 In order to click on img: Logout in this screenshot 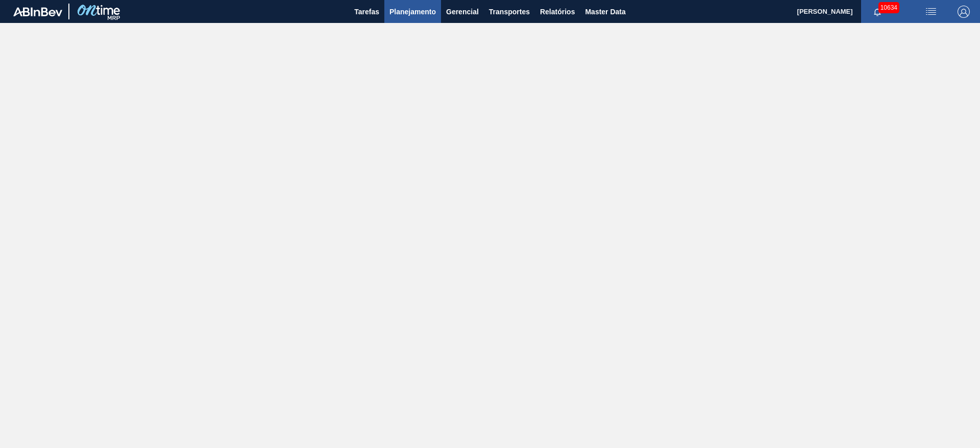, I will do `click(964, 12)`.